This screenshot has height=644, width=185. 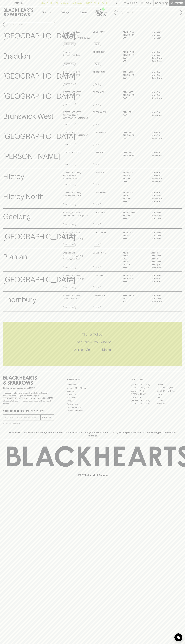 What do you see at coordinates (162, 256) in the screenshot?
I see `p: 9am – 6pm` at bounding box center [162, 256].